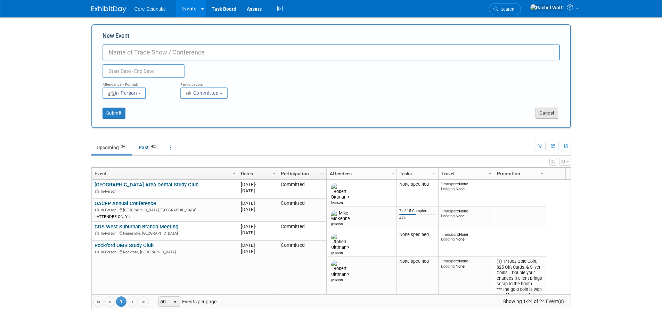 This screenshot has width=662, height=328. Describe the element at coordinates (133, 302) in the screenshot. I see `span: Go to the next page` at that location.